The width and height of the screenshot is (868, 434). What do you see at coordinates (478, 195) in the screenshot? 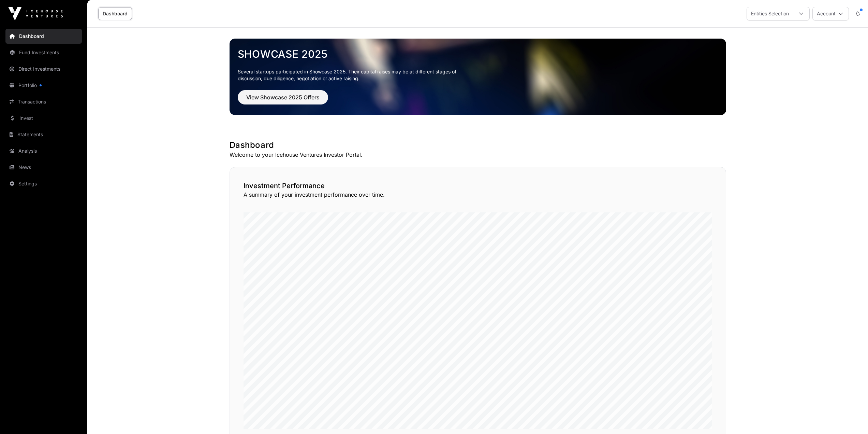
I see `p: A summary of your investment performance over time.` at bounding box center [478, 195].